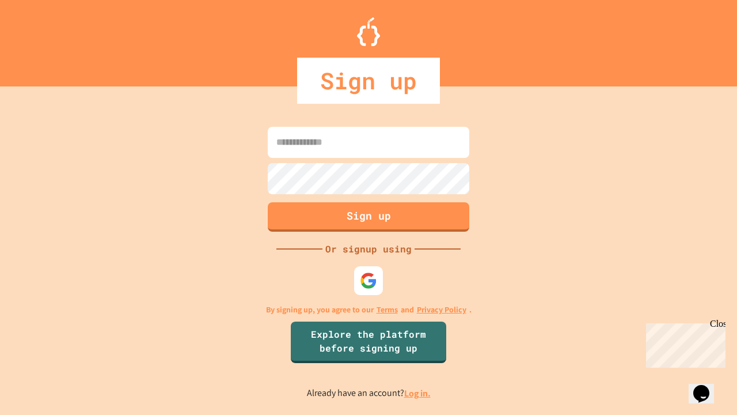  Describe the element at coordinates (369, 217) in the screenshot. I see `button: Sign up` at that location.